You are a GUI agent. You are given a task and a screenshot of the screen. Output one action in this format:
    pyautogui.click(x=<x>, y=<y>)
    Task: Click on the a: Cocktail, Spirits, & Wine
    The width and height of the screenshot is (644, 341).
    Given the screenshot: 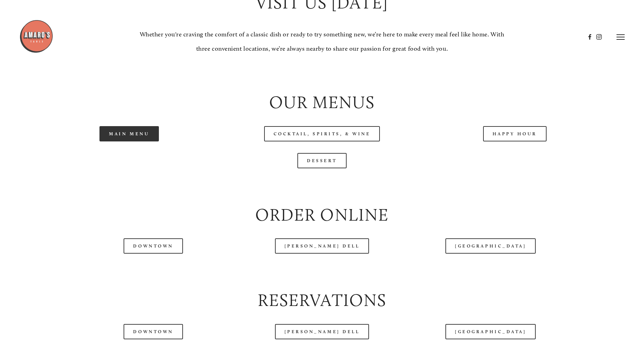 What is the action you would take?
    pyautogui.click(x=322, y=133)
    